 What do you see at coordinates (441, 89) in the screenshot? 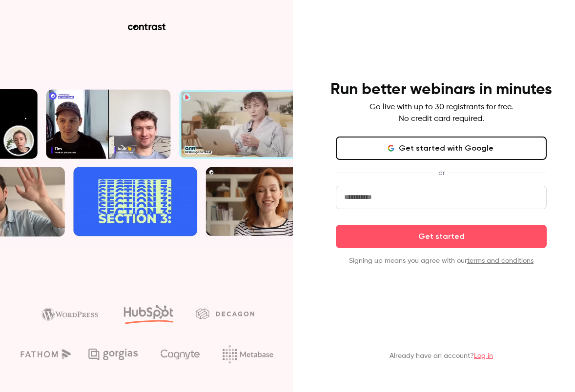
I see `h4: Run better webinars in minutes` at bounding box center [441, 89].